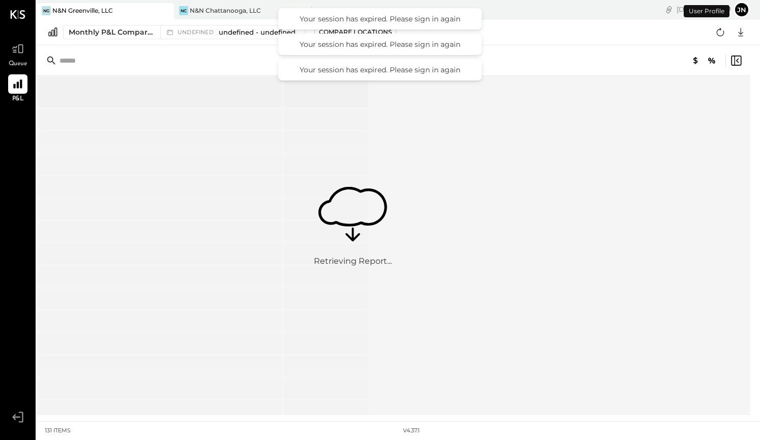  Describe the element at coordinates (353, 261) in the screenshot. I see `div: Retrieving Report...` at that location.